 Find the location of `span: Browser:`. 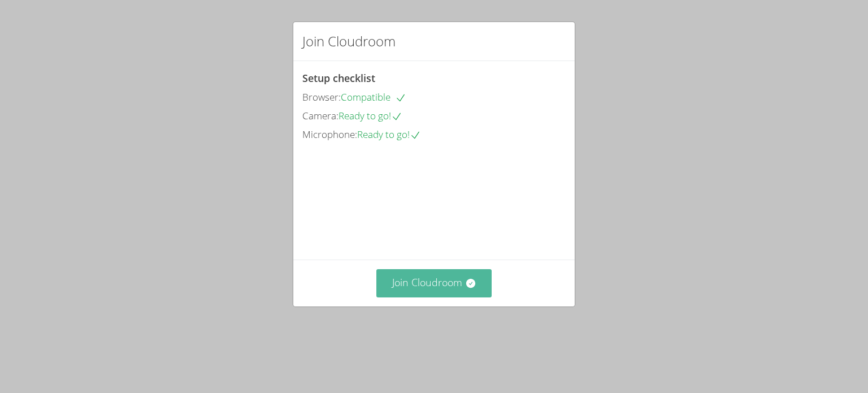

span: Browser: is located at coordinates (321, 97).